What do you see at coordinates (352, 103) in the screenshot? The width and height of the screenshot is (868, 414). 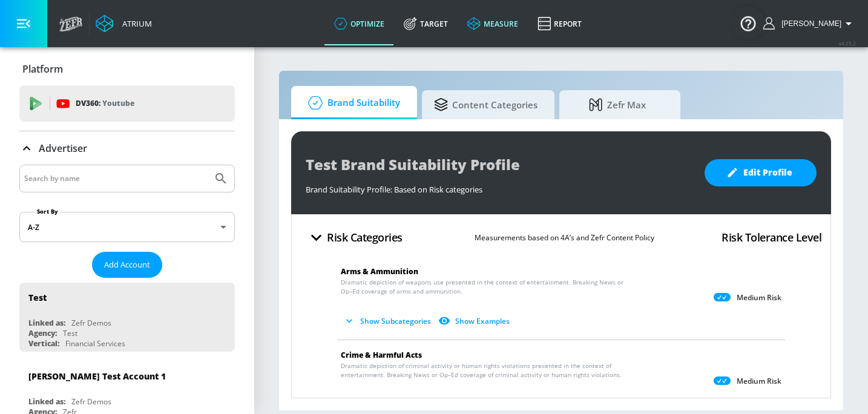 I see `span: Brand Suitability` at bounding box center [352, 103].